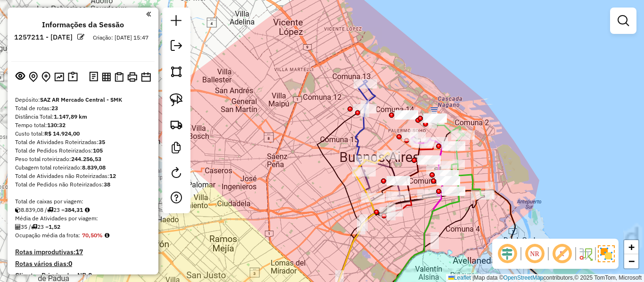 This screenshot has width=644, height=282. I want to click on div: Distância Total:, so click(83, 117).